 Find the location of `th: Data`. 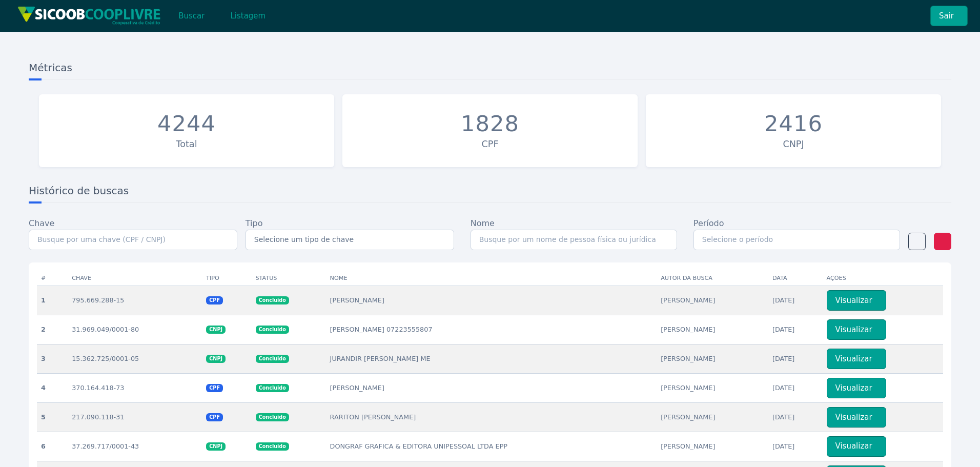

th: Data is located at coordinates (796, 278).